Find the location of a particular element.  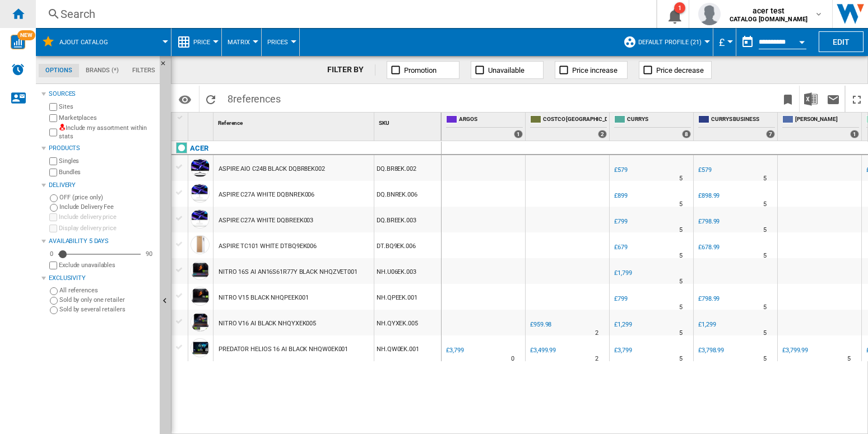

div: £3,799.99 is located at coordinates (795, 350).